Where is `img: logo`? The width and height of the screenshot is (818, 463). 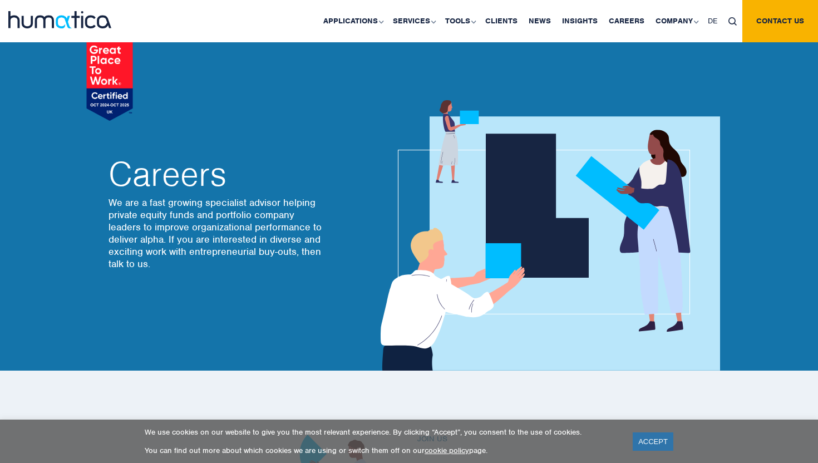 img: logo is located at coordinates (60, 19).